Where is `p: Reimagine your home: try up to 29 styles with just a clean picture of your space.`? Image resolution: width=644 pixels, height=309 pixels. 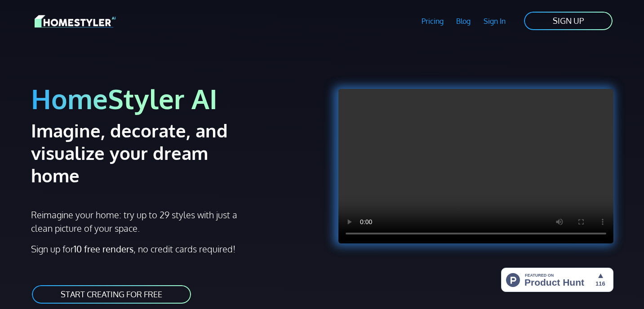 p: Reimagine your home: try up to 29 styles with just a clean picture of your space. is located at coordinates (138, 222).